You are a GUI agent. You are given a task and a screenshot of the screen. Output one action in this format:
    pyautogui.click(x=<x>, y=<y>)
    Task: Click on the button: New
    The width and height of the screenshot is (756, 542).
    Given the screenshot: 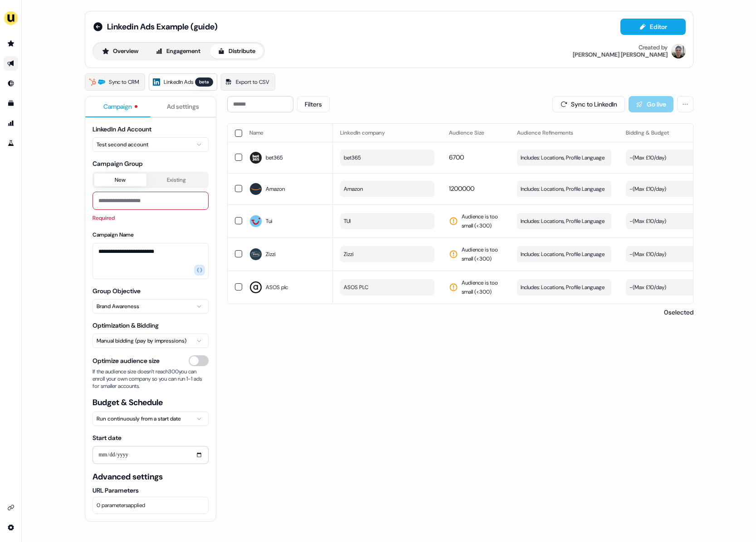 What is the action you would take?
    pyautogui.click(x=120, y=180)
    